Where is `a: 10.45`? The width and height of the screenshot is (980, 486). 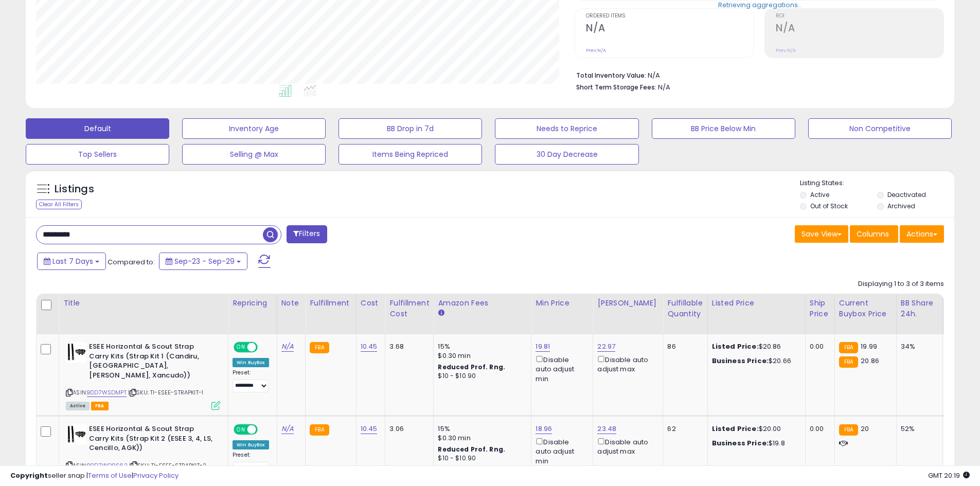 a: 10.45 is located at coordinates (369, 429).